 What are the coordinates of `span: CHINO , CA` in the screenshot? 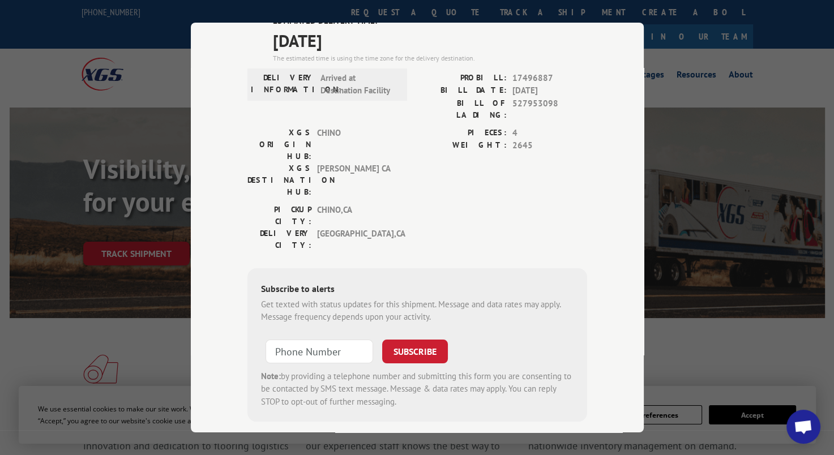 It's located at (355, 216).